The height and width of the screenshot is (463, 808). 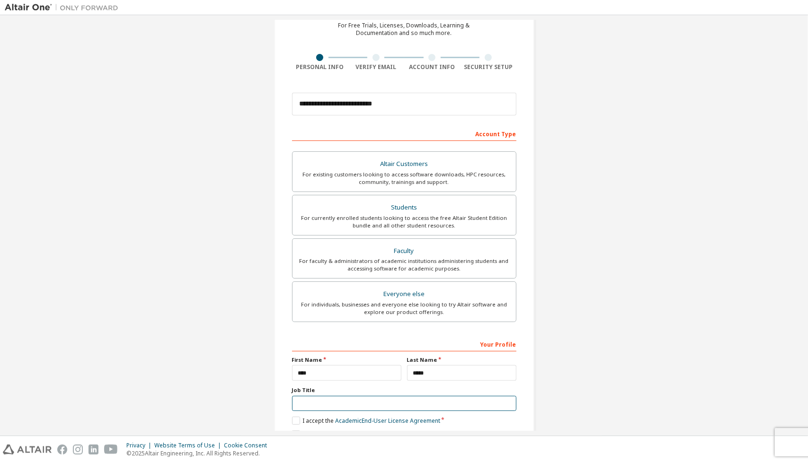 What do you see at coordinates (461, 360) in the screenshot?
I see `label: Last Name` at bounding box center [461, 360].